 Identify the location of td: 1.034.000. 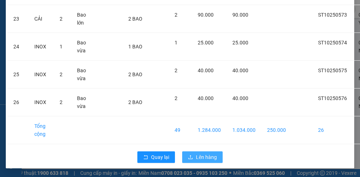
(244, 130).